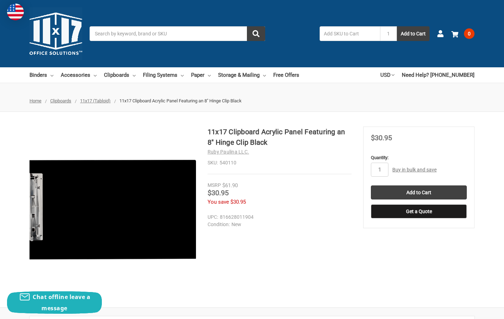 Image resolution: width=504 pixels, height=319 pixels. I want to click on dd: New, so click(278, 225).